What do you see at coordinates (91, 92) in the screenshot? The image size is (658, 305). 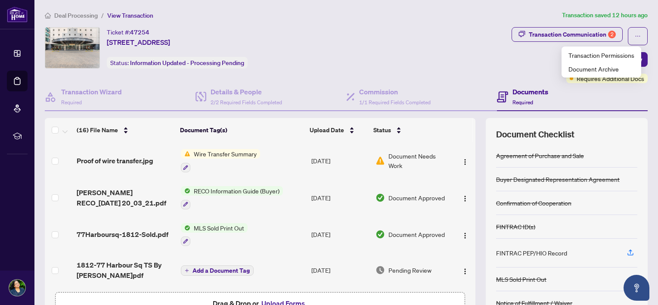 I see `h4: Transaction Wizard` at bounding box center [91, 92].